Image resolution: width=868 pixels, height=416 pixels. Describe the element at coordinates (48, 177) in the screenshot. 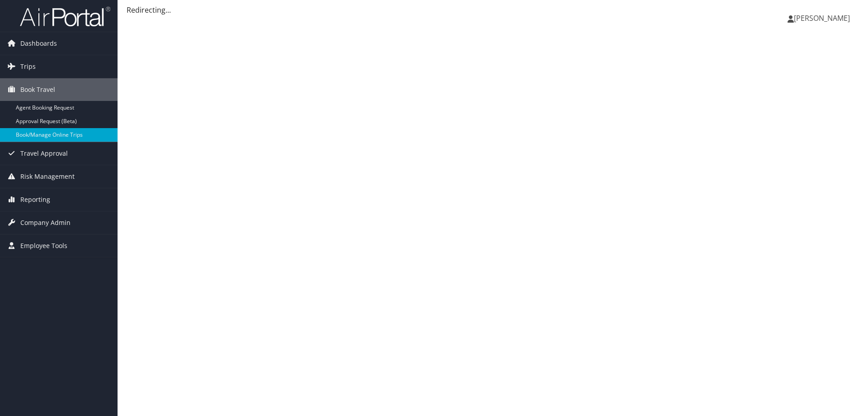

I see `span: Risk Management` at that location.